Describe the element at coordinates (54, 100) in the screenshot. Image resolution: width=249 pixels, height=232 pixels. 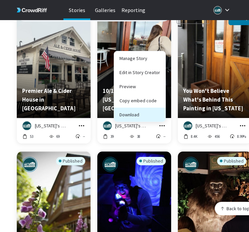
I see `p: Premier Ale & Cider House in West Linn` at that location.